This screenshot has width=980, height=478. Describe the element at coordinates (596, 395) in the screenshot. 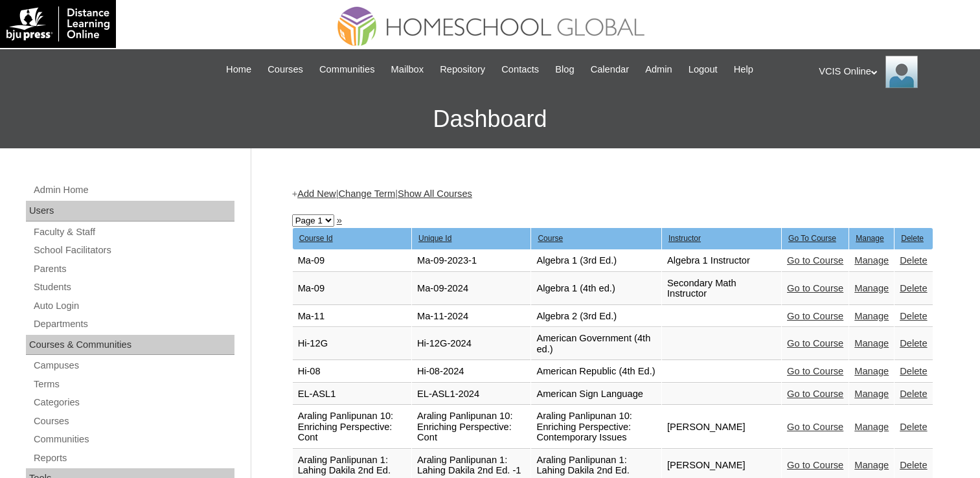

I see `td: American Sign Language` at that location.